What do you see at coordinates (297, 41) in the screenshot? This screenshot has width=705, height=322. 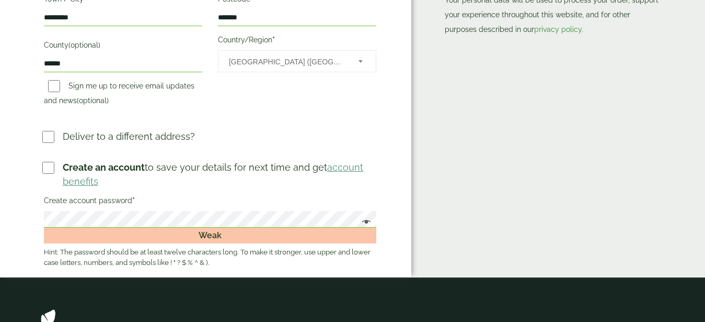 I see `label: Country/Region` at bounding box center [297, 41].